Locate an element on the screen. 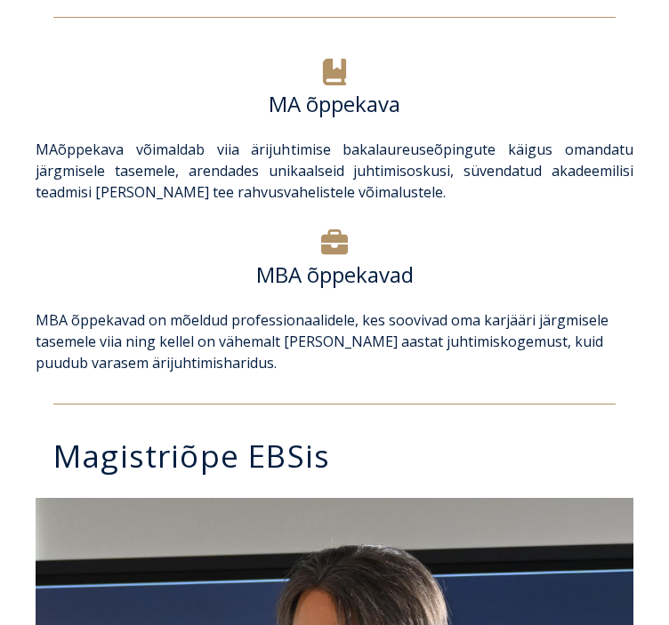 This screenshot has height=625, width=669. span: õppekava võimaldab viia ärijuhtimise bakalaureuseõpingute käigus omandatu järgmisele tasemele, ar... is located at coordinates (335, 171).